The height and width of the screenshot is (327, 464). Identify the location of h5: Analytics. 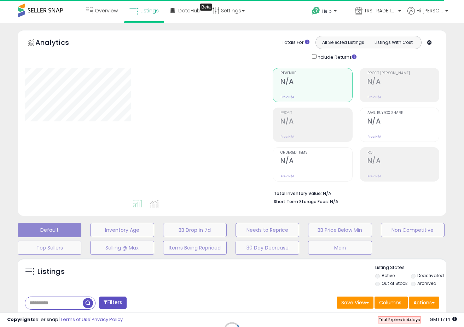
(59, 43).